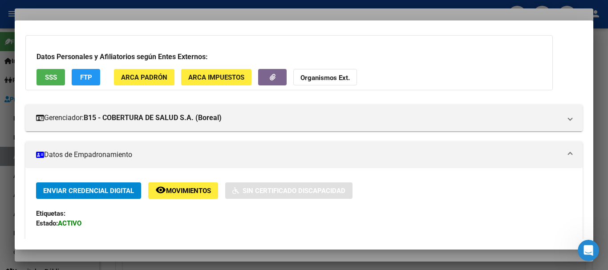 The height and width of the screenshot is (270, 608). What do you see at coordinates (86, 77) in the screenshot?
I see `span: FTP` at bounding box center [86, 77].